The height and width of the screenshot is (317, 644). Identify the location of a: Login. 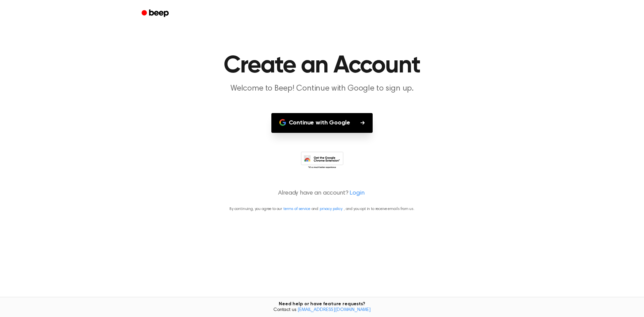
(357, 193).